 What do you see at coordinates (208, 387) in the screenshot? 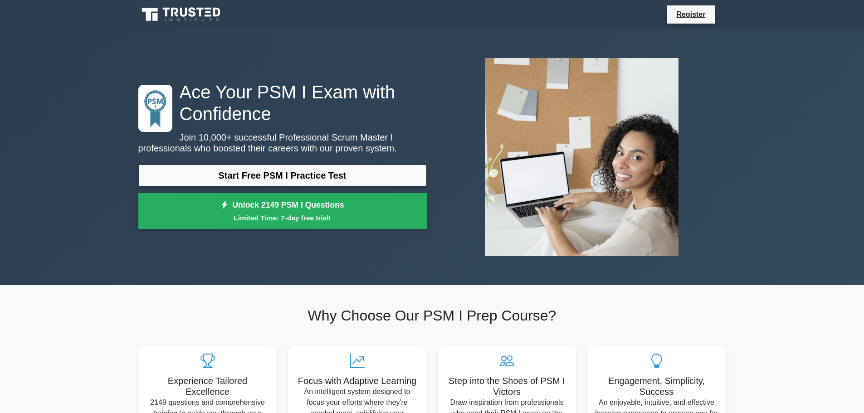
I see `h5: Experience Tailored Excellence` at bounding box center [208, 387].